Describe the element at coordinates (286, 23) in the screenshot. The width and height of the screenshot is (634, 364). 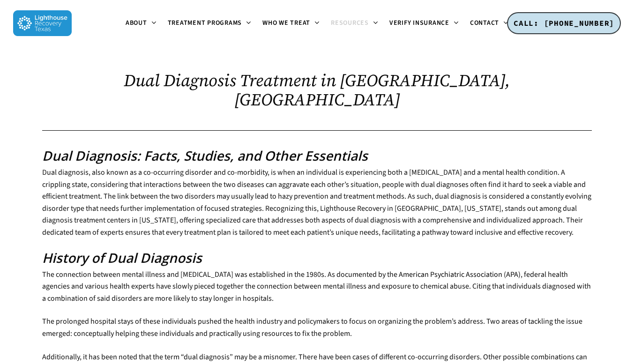
I see `span: Who We Treat` at that location.